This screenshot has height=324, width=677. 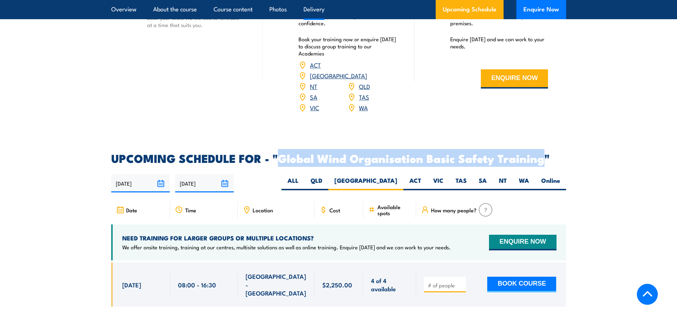 I want to click on span: Location, so click(x=262, y=210).